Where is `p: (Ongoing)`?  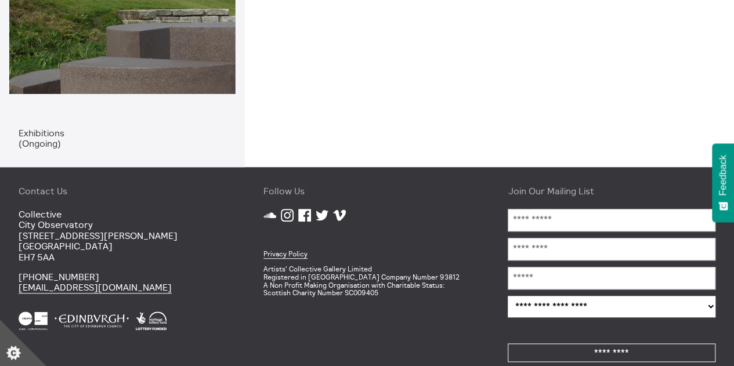
p: (Ongoing) is located at coordinates (122, 143).